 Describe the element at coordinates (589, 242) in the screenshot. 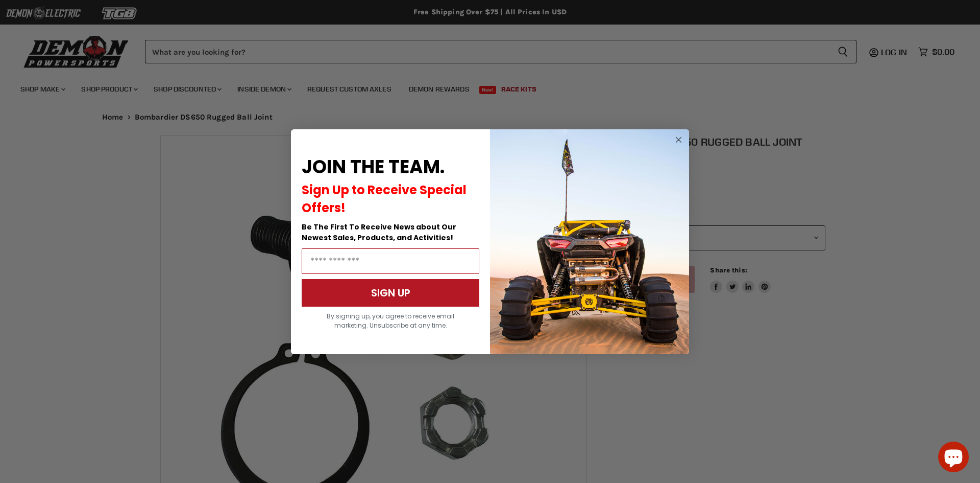

I see `img: a9095488-b6e7-41ba-879d-588abfab540b.jpeg` at that location.